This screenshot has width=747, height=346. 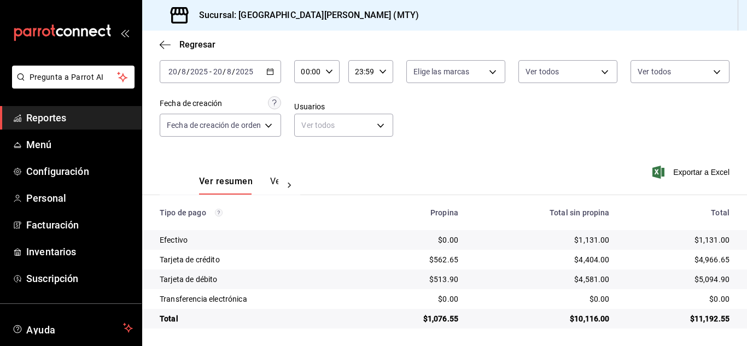 I want to click on button: Exportar a Excel, so click(x=692, y=172).